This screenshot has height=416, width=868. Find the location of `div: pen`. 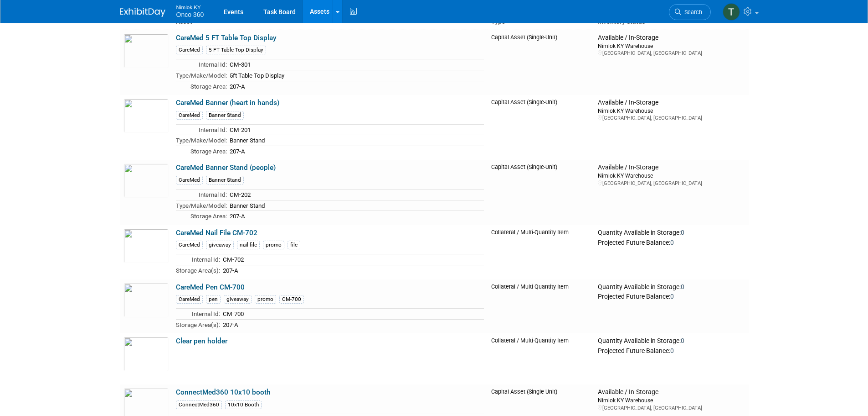

div: pen is located at coordinates (213, 299).